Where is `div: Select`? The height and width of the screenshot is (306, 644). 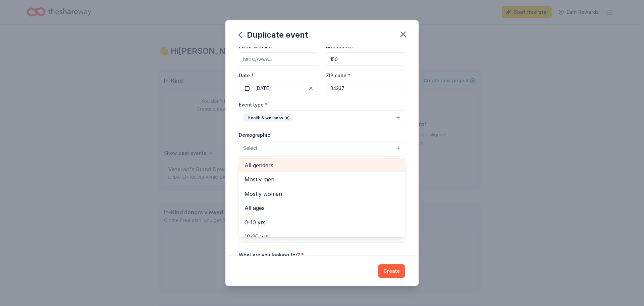 div: Select is located at coordinates (322, 197).